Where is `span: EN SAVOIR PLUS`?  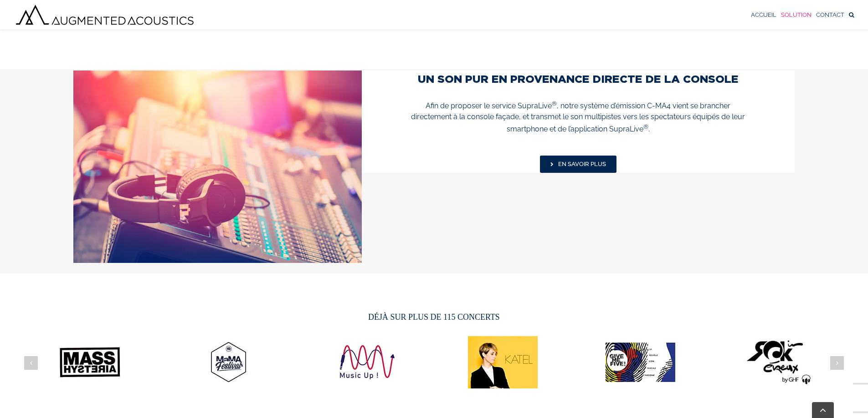
span: EN SAVOIR PLUS is located at coordinates (582, 164).